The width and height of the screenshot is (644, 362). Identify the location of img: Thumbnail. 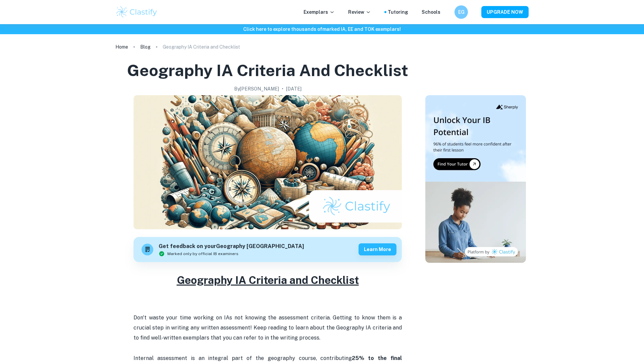
(475, 179).